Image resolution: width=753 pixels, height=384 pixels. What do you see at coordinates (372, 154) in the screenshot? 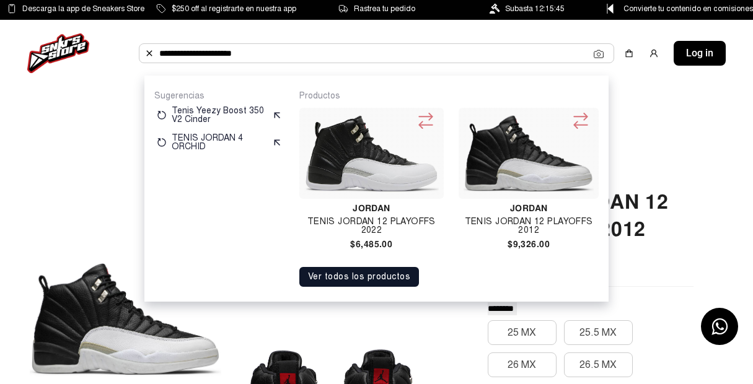
I see `img: Tenis Jordan 12 Playoffs 2022` at bounding box center [372, 154].